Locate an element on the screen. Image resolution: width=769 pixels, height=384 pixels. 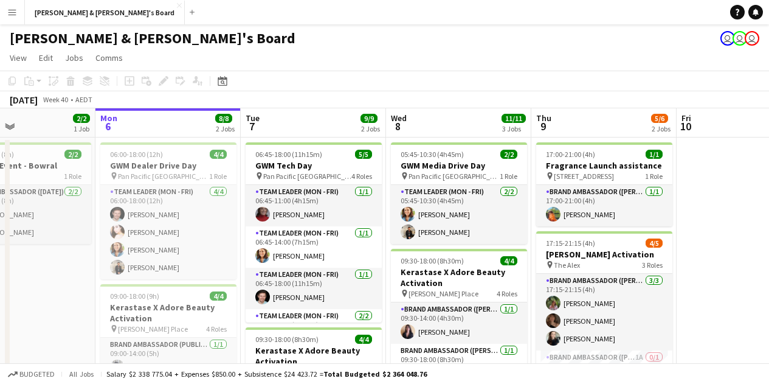
span: 17:00-21:00 (4h) is located at coordinates (570, 154).